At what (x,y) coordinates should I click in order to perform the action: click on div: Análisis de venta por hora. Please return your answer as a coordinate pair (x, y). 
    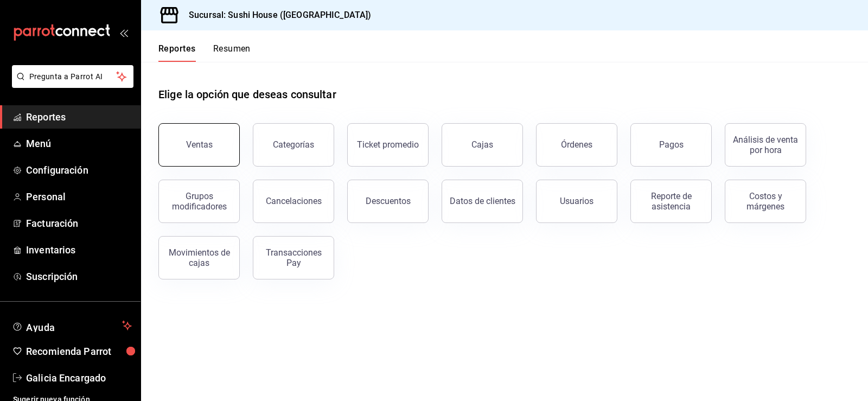
    Looking at the image, I should click on (765, 145).